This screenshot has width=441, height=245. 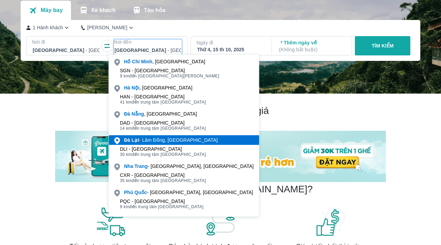 What do you see at coordinates (136, 62) in the screenshot?
I see `b: Chí` at bounding box center [136, 62].